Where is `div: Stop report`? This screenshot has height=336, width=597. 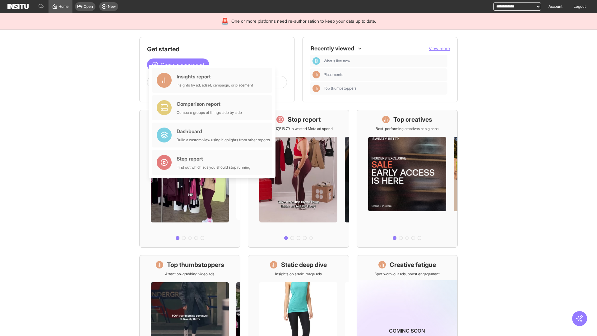
div: Stop report is located at coordinates (213, 159).